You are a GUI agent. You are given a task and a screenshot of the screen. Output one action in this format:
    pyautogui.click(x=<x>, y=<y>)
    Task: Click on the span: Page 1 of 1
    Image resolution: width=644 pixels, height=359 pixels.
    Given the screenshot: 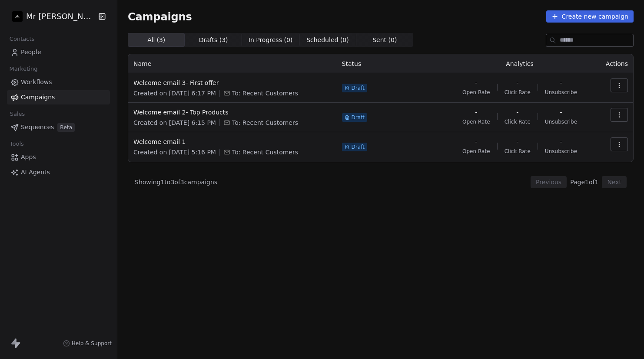 What is the action you would take?
    pyautogui.click(x=584, y=182)
    